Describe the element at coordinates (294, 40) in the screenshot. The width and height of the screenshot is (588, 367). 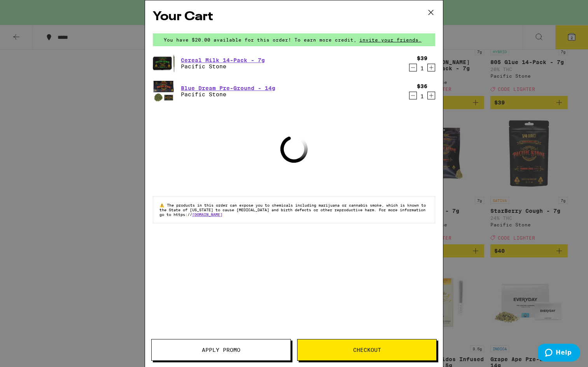
I see `div: You have $20.00 available for this order! To earn more credit,invite your friends.` at that location.